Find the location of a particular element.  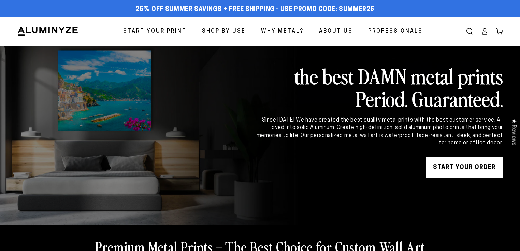

a: About Us is located at coordinates (336, 31).